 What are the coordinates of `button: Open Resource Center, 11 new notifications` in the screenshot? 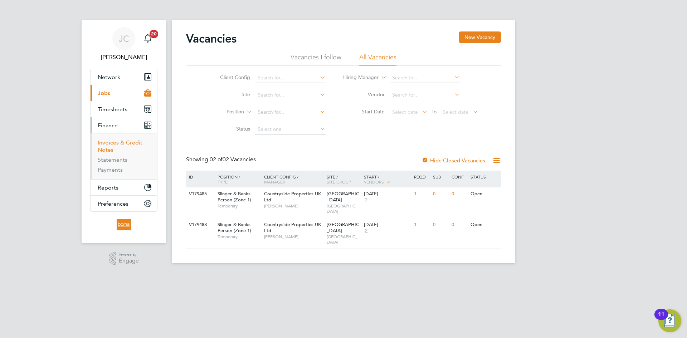 It's located at (670, 321).